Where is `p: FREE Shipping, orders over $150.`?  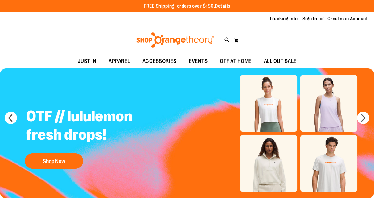 p: FREE Shipping, orders over $150. is located at coordinates (187, 6).